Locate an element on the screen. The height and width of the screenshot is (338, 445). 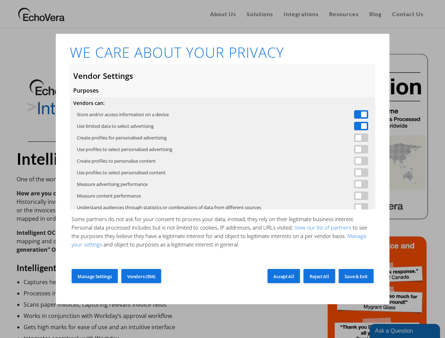
span: Reject All is located at coordinates (319, 276).